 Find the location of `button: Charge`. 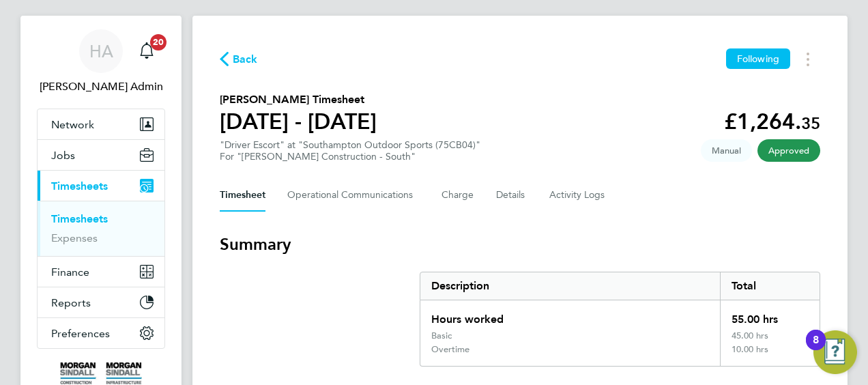

button: Charge is located at coordinates (458, 195).